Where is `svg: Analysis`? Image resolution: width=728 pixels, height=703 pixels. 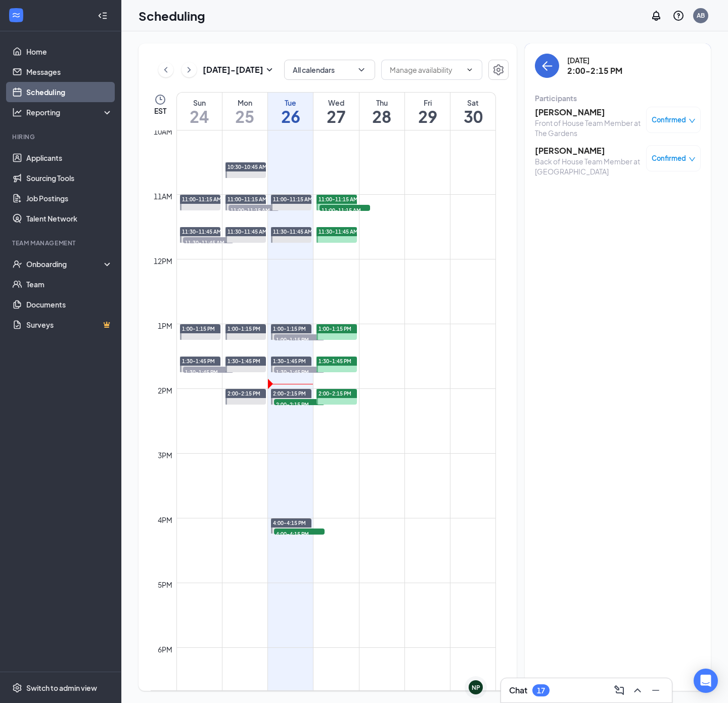 svg: Analysis is located at coordinates (17, 112).